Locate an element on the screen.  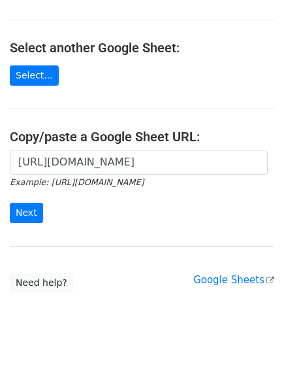
a: Select... is located at coordinates (34, 75).